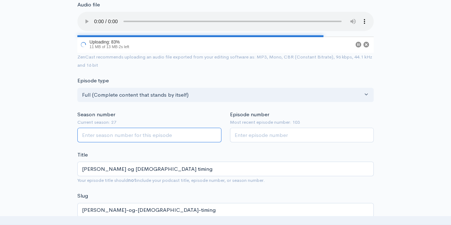  Describe the element at coordinates (222, 95) in the screenshot. I see `div: Full (Complete content that stands by itself)` at that location.